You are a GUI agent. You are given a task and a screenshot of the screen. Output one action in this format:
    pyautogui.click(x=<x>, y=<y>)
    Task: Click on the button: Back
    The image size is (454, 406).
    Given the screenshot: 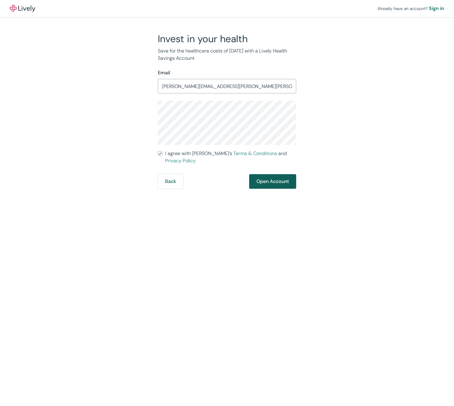 What is the action you would take?
    pyautogui.click(x=170, y=181)
    